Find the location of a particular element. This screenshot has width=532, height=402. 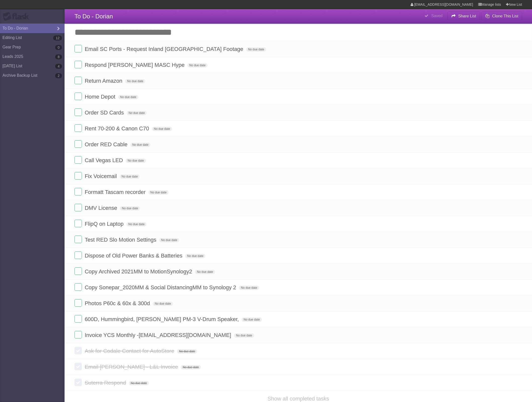

span: Dispose of Old Power Banks & Batteries is located at coordinates (134, 255).